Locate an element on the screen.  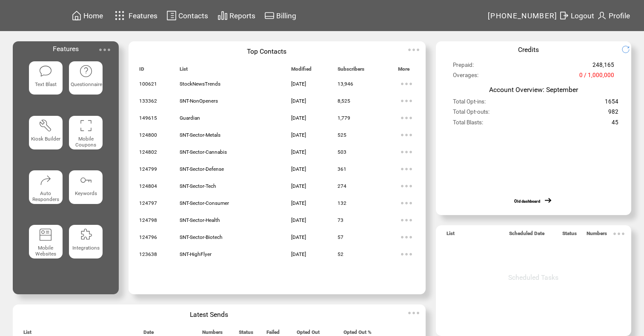
img: creidtcard.svg is located at coordinates (269, 15).